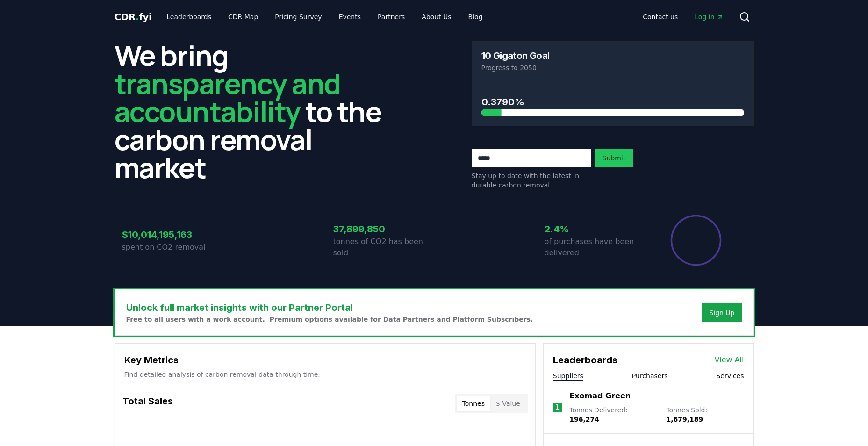  I want to click on p: Find detailed analysis of carbon removal data through time., so click(325, 375).